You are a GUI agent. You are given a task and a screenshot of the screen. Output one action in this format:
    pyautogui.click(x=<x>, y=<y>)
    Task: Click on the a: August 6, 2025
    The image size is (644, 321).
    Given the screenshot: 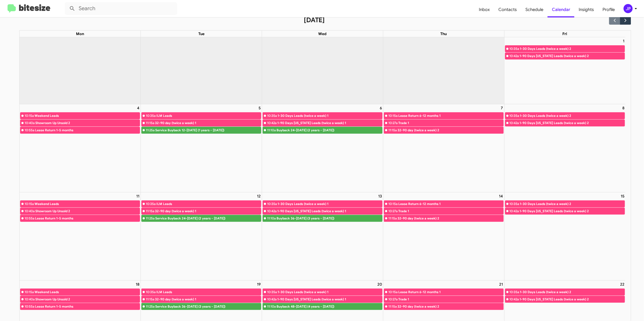 What is the action you would take?
    pyautogui.click(x=381, y=108)
    